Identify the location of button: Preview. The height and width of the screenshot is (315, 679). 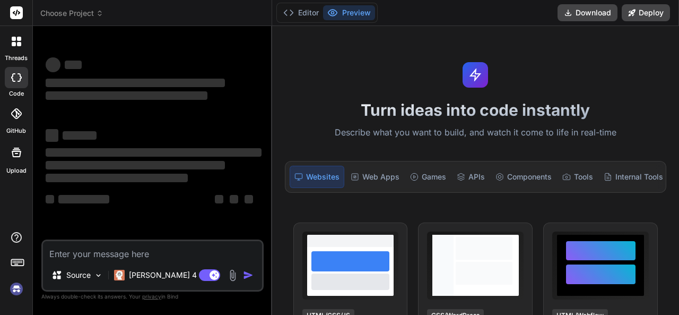
(349, 13).